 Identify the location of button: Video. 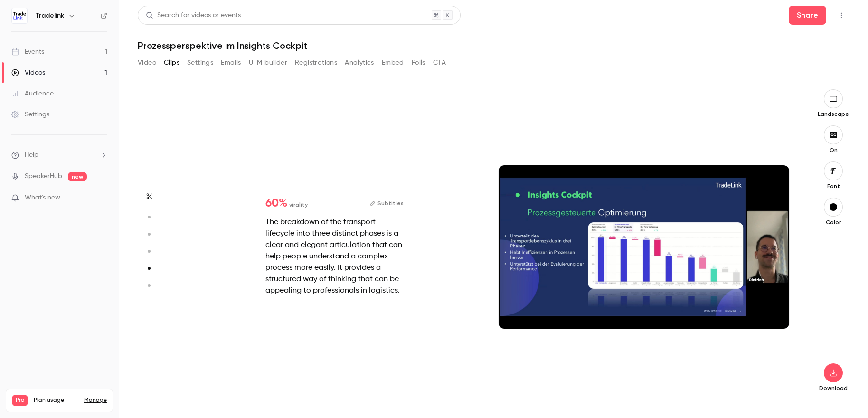
(147, 63).